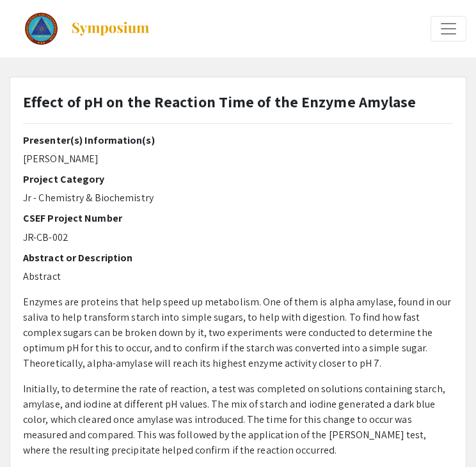  Describe the element at coordinates (41, 29) in the screenshot. I see `img: The Colorado Science & Engineering Fair` at that location.